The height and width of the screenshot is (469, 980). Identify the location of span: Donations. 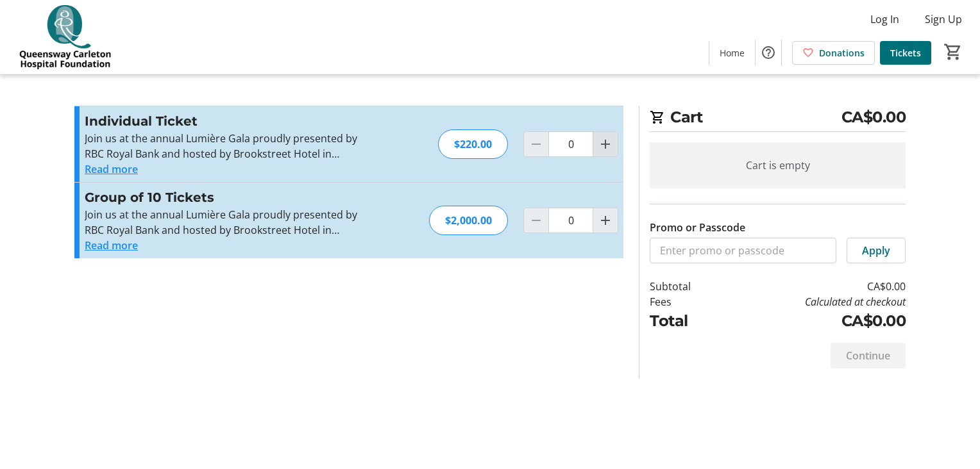
(842, 52).